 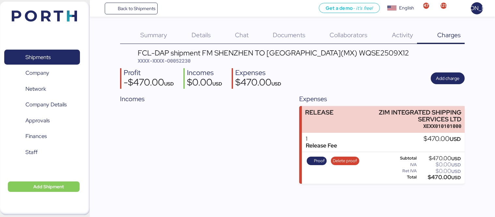 What do you see at coordinates (36, 89) in the screenshot?
I see `span: Network` at bounding box center [36, 89].